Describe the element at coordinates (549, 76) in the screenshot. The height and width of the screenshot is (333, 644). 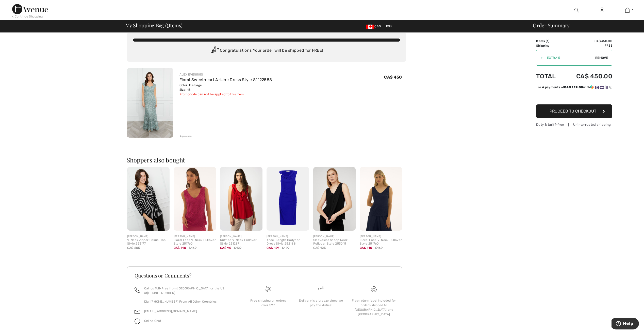
I see `td: Total` at that location.